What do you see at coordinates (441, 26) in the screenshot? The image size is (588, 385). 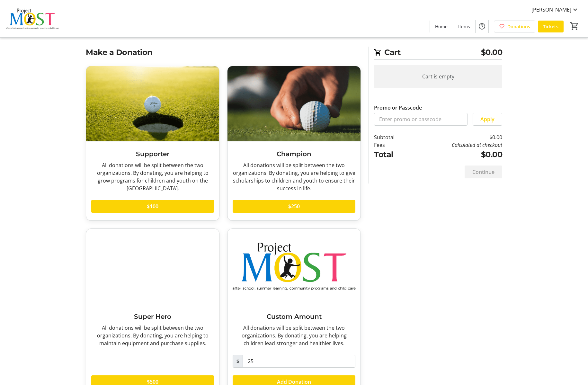 I see `a: Home` at bounding box center [441, 26].